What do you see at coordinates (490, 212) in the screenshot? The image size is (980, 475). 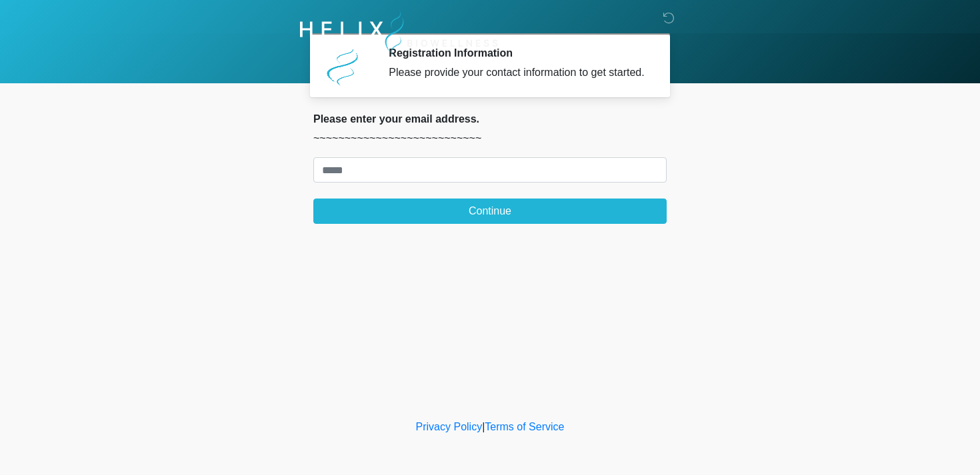 I see `button: Continue` at bounding box center [490, 212].